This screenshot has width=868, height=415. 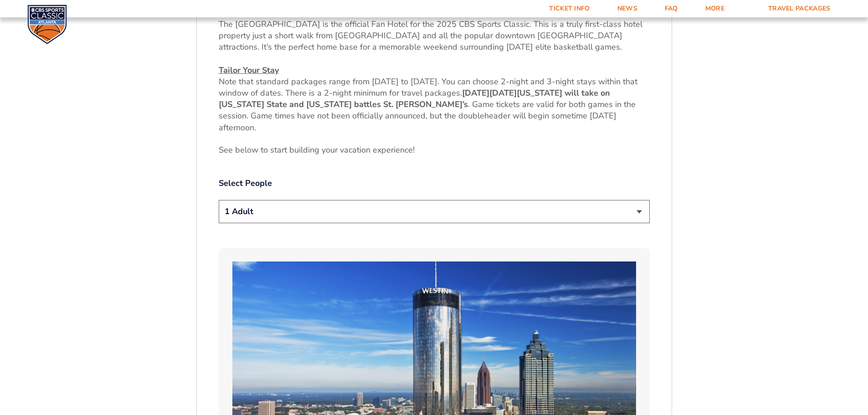 What do you see at coordinates (47, 24) in the screenshot?
I see `img: CBS Sports Classic` at bounding box center [47, 24].